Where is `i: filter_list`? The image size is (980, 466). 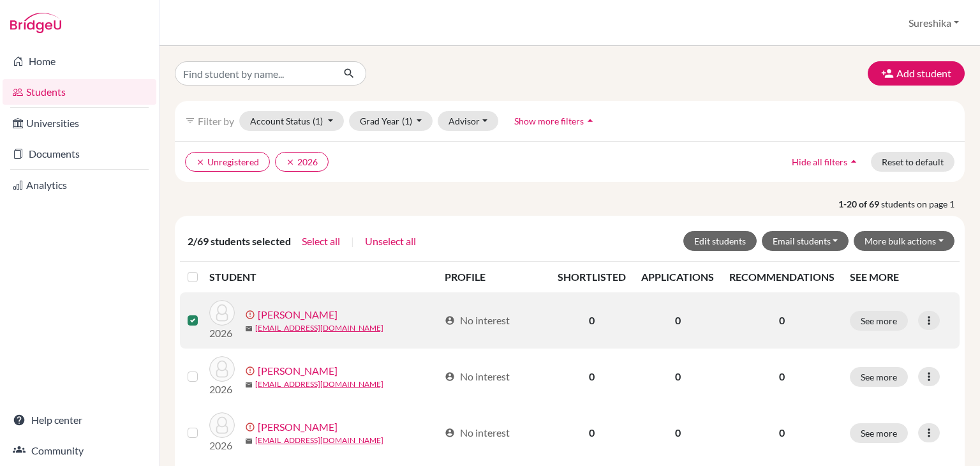 i: filter_list is located at coordinates (190, 120).